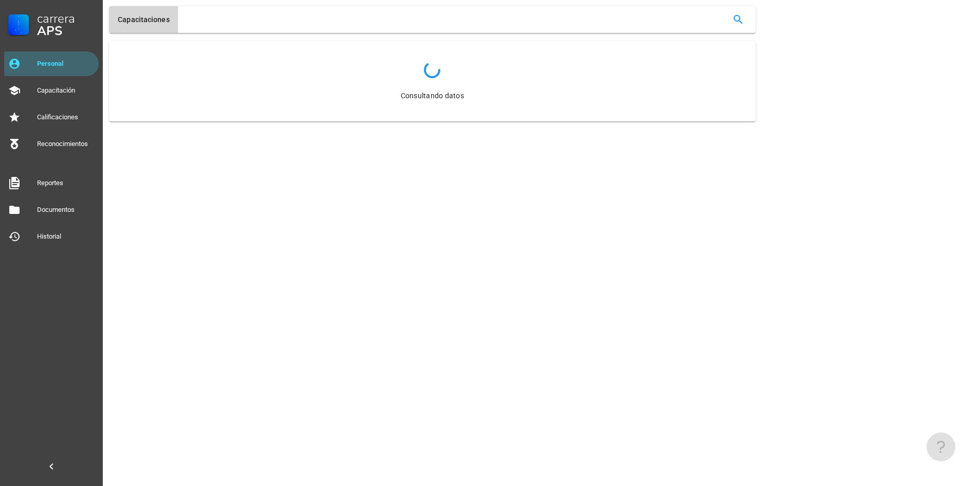  I want to click on div: Reconocimientos, so click(66, 144).